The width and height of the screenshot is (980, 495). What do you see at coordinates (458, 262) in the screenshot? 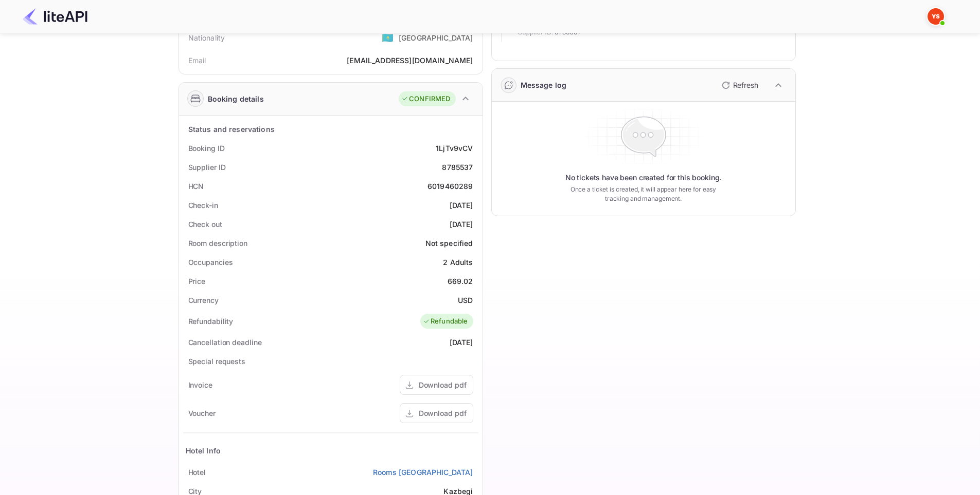
I see `div: 2 Adults` at bounding box center [458, 262].